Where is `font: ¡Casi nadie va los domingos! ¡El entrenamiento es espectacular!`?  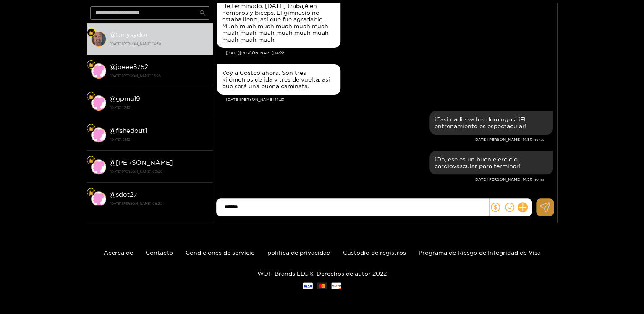
font: ¡Casi nadie va los domingos! ¡El entrenamiento es espectacular! is located at coordinates (480, 122).